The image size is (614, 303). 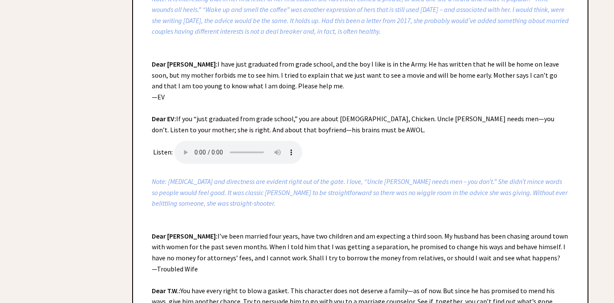 I want to click on strong: Dear T.W.:, so click(x=166, y=290).